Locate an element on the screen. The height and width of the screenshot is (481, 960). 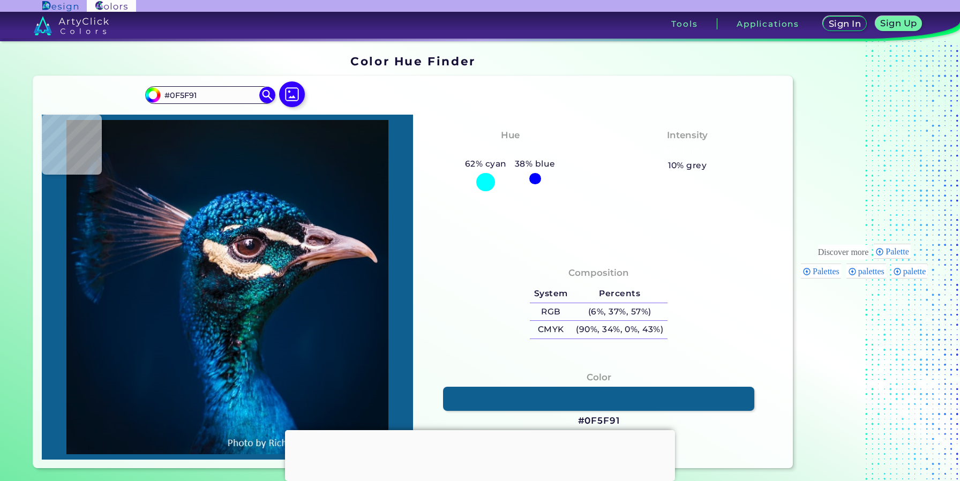
img: logo_artyclick_colors_white.svg is located at coordinates (71, 26).